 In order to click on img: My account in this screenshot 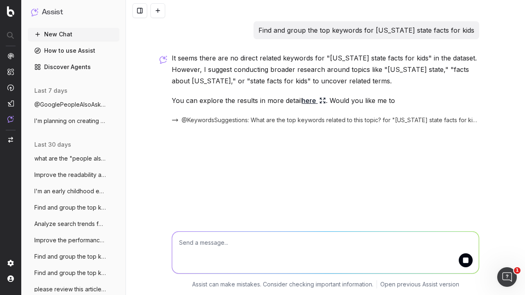, I will do `click(11, 279)`.